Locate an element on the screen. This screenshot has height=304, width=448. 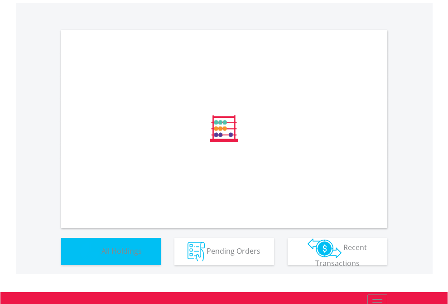
img: holdings-wht.png is located at coordinates (90, 251).